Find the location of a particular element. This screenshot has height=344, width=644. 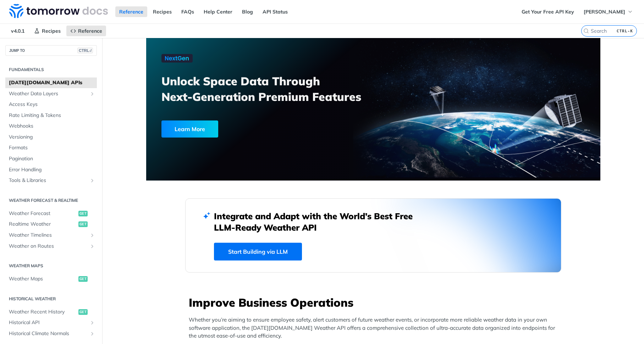

h2: Weather Maps is located at coordinates (51, 266).